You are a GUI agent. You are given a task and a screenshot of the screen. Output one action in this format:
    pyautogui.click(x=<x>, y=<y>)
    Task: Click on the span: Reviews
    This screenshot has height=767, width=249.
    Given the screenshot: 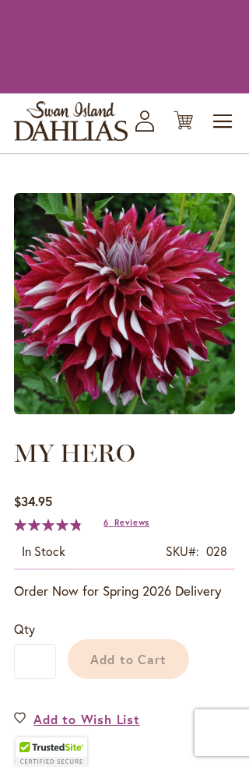 What is the action you would take?
    pyautogui.click(x=132, y=522)
    